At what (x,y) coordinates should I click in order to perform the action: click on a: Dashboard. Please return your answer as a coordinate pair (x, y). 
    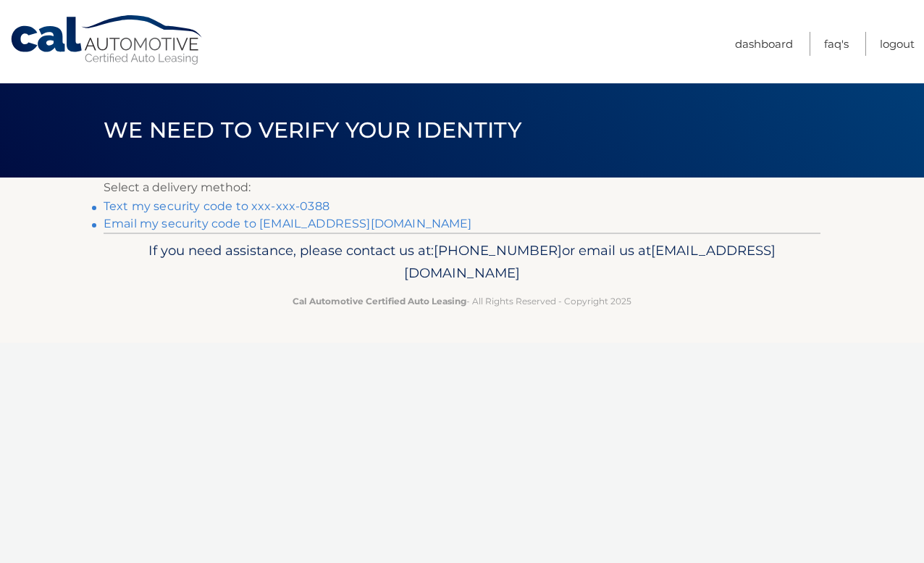
    Looking at the image, I should click on (764, 44).